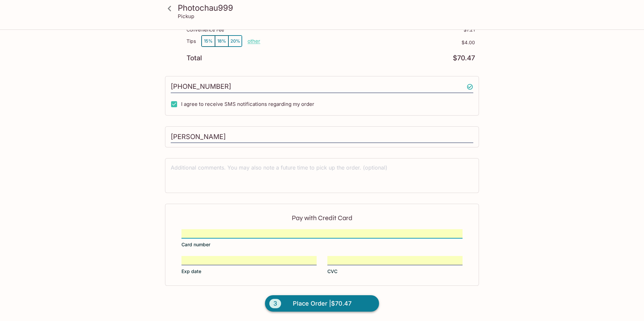  What do you see at coordinates (222, 41) in the screenshot?
I see `button: 18%` at bounding box center [222, 41].